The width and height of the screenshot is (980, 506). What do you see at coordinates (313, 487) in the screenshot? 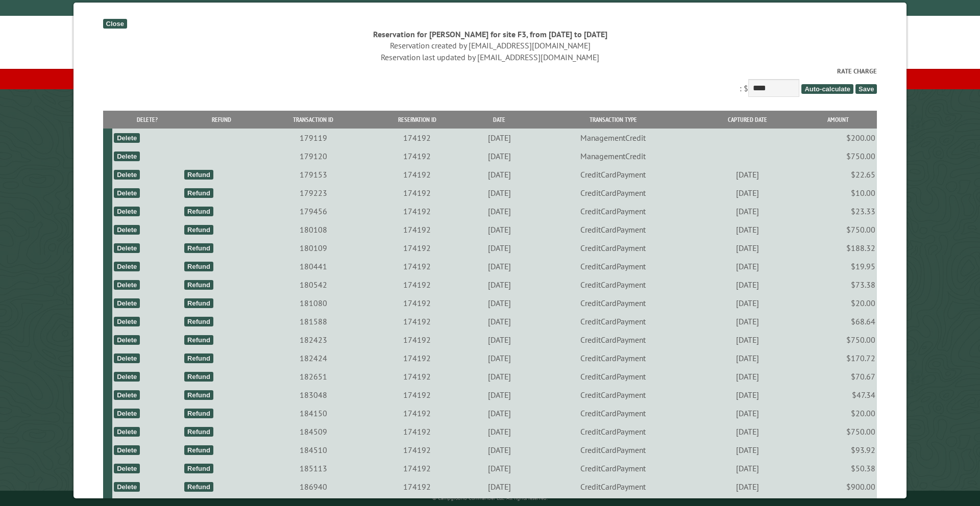
I see `td: 186940` at bounding box center [313, 487].